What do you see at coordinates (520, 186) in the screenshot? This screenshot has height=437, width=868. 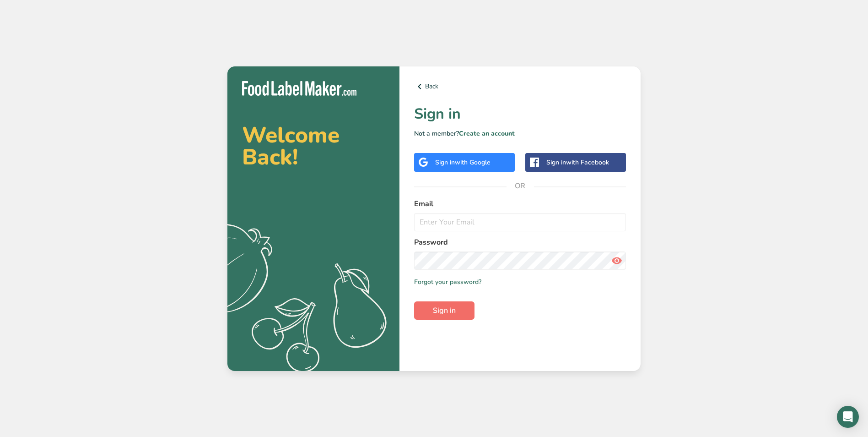 I see `span: OR` at bounding box center [520, 186].